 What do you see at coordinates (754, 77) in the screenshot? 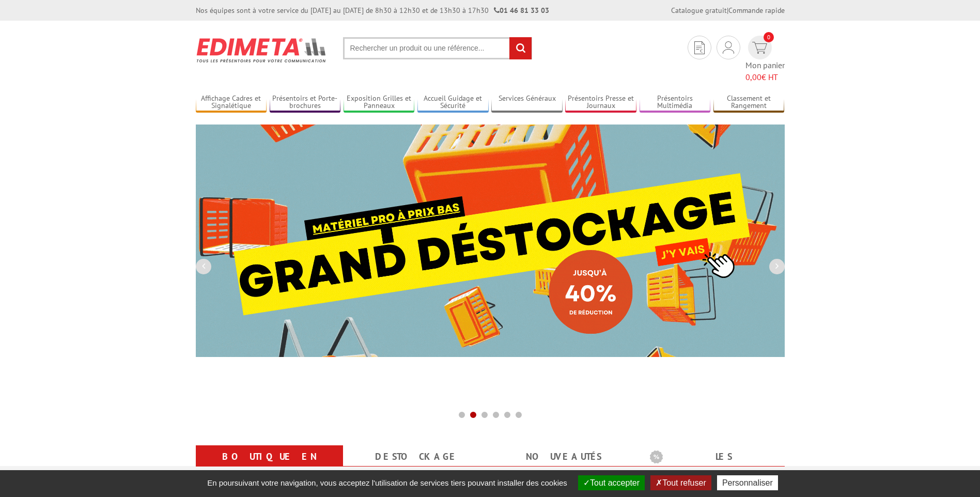
I see `span: 0,00` at bounding box center [754, 77].